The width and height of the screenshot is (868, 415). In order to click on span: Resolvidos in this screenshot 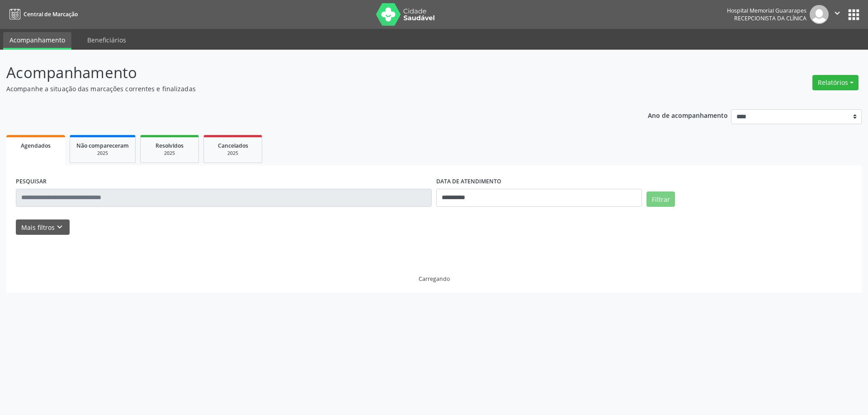, I will do `click(169, 146)`.